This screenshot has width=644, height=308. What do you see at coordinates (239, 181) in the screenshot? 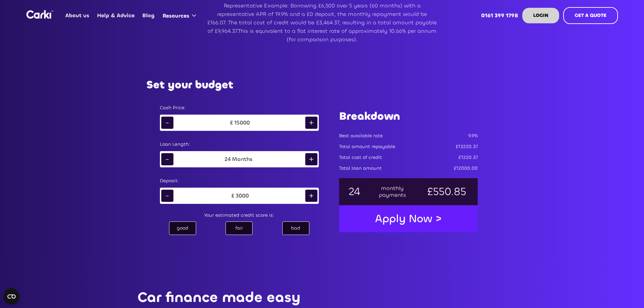
I see `div: Deposit:` at bounding box center [239, 181].